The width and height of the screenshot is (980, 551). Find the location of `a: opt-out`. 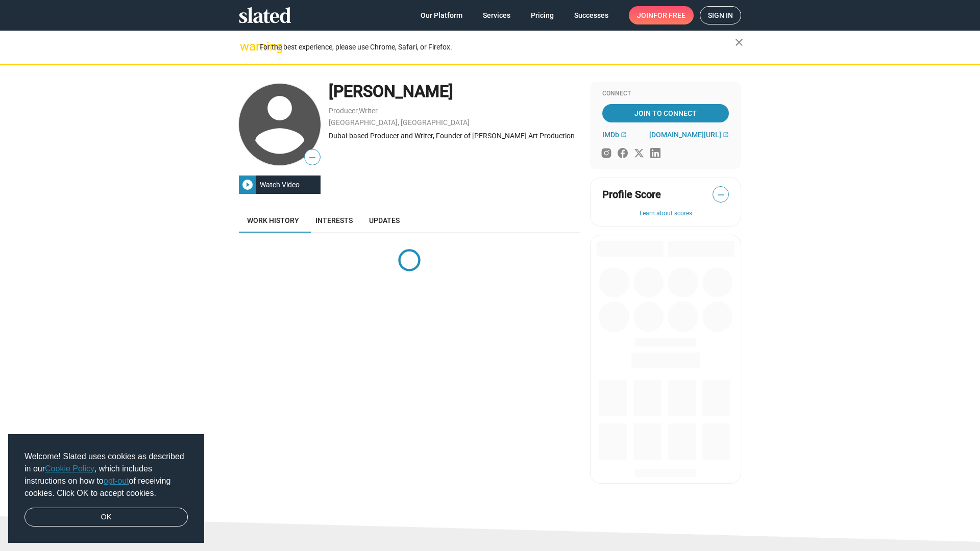

a: opt-out is located at coordinates (117, 481).